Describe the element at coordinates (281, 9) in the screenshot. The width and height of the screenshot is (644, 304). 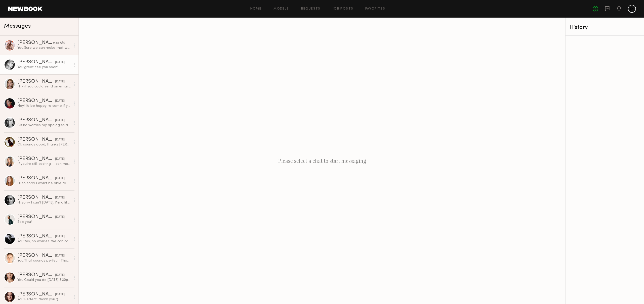
I see `a: Models` at that location.